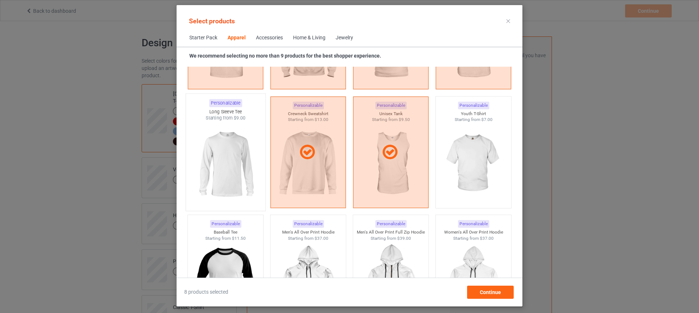  What do you see at coordinates (308, 232) in the screenshot?
I see `div: Men's All Over Print Hoodie` at bounding box center [308, 232].